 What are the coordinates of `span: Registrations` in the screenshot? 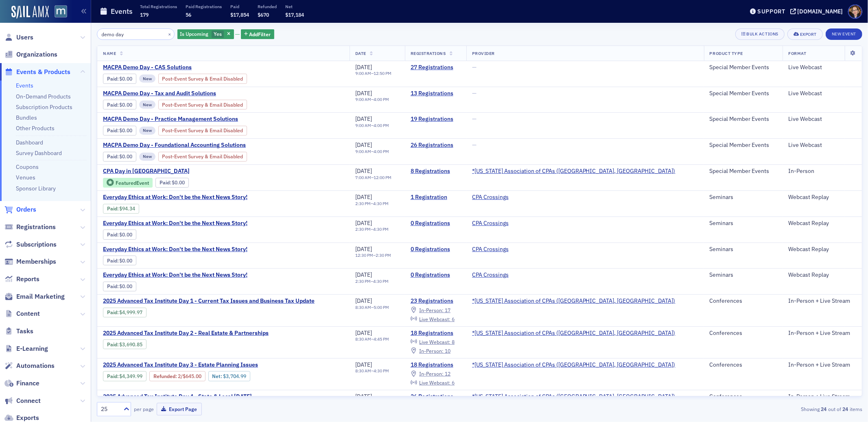 It's located at (35, 227).